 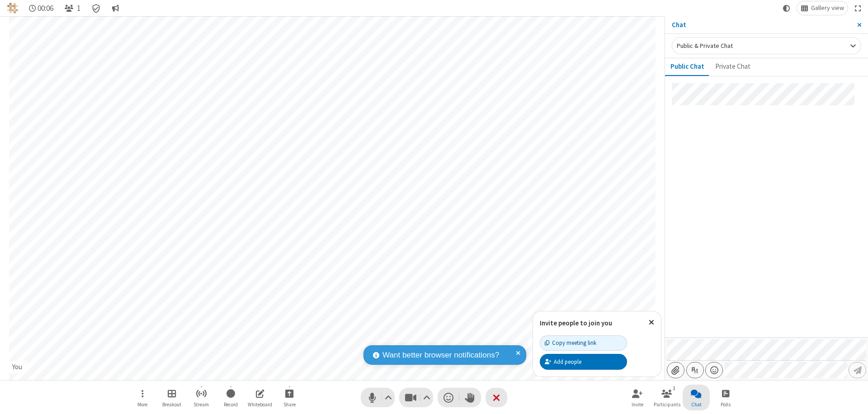 I want to click on button: Using system theme, so click(x=787, y=8).